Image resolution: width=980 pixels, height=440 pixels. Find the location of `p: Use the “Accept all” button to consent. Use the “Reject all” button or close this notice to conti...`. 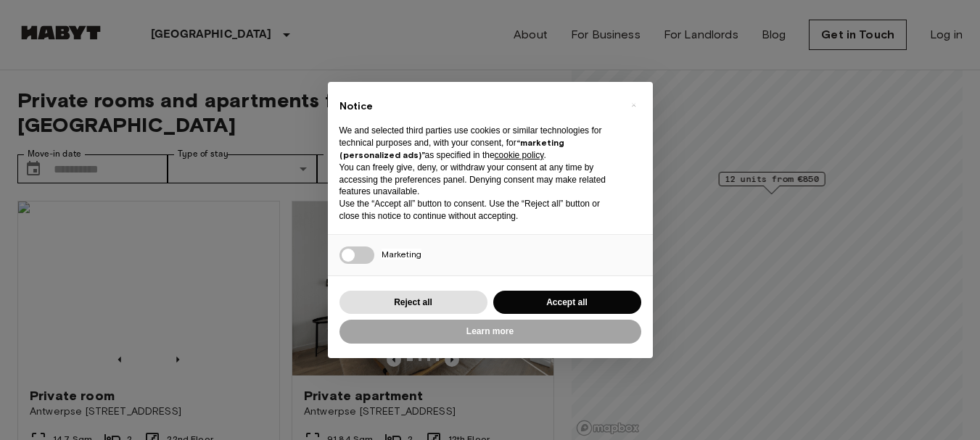

p: Use the “Accept all” button to consent. Use the “Reject all” button or close this notice to conti... is located at coordinates (478, 210).